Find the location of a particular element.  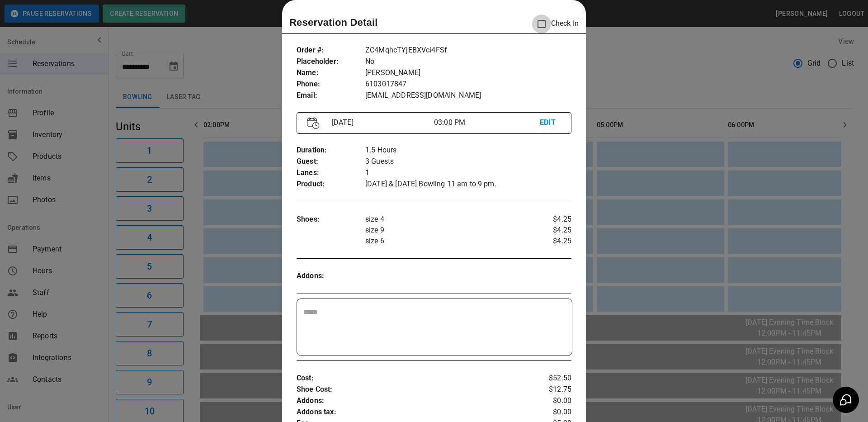

p: size 4 is located at coordinates (445, 219).